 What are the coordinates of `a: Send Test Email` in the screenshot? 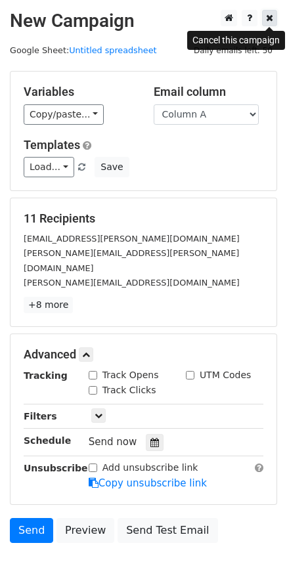 It's located at (168, 531).